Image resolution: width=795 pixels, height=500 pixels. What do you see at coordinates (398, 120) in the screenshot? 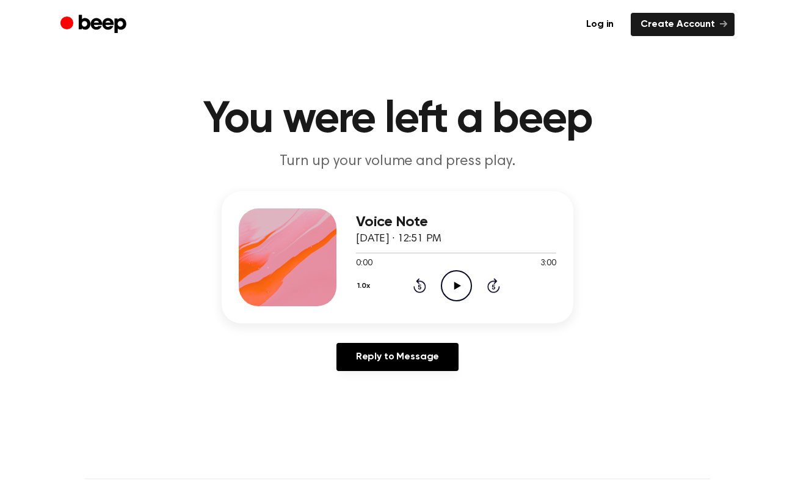
I see `h1: You were left a beep` at bounding box center [398, 120].